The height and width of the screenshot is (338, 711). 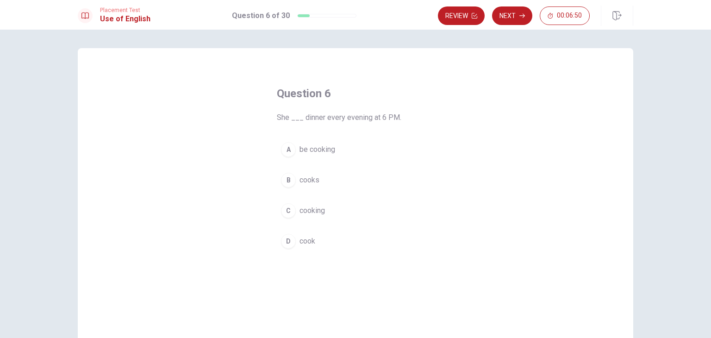 I want to click on span: cooks, so click(x=309, y=180).